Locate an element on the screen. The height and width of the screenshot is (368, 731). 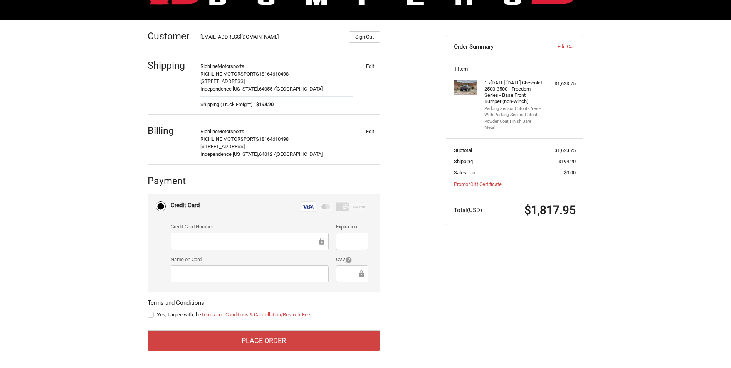
span: 64012 / is located at coordinates (267, 154).